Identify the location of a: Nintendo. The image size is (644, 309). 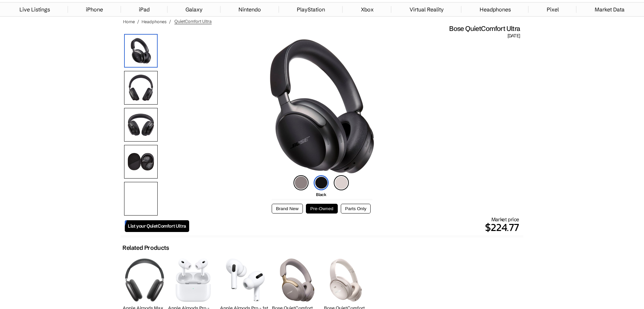
(250, 9).